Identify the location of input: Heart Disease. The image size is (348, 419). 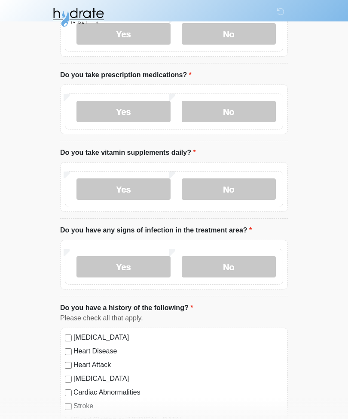
(68, 352).